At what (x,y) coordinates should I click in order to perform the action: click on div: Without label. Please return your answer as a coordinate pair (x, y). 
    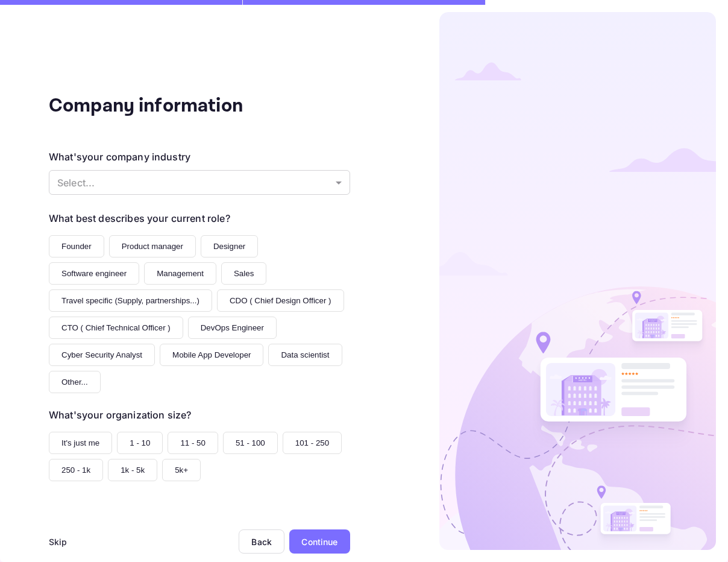
    Looking at the image, I should click on (199, 182).